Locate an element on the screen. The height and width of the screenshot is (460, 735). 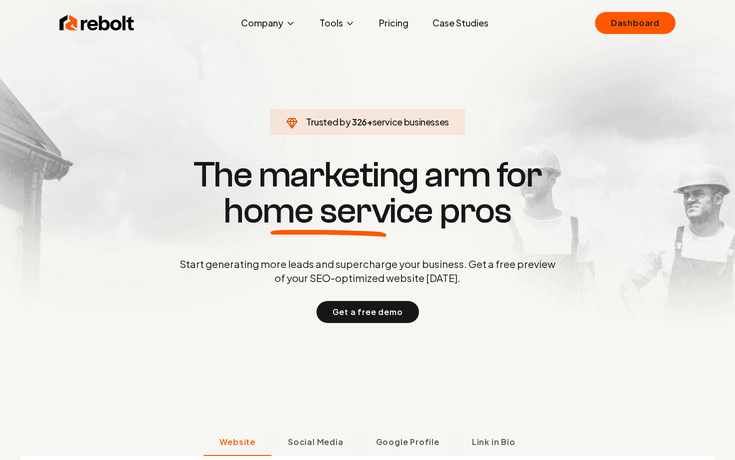
span: home service is located at coordinates (328, 211).